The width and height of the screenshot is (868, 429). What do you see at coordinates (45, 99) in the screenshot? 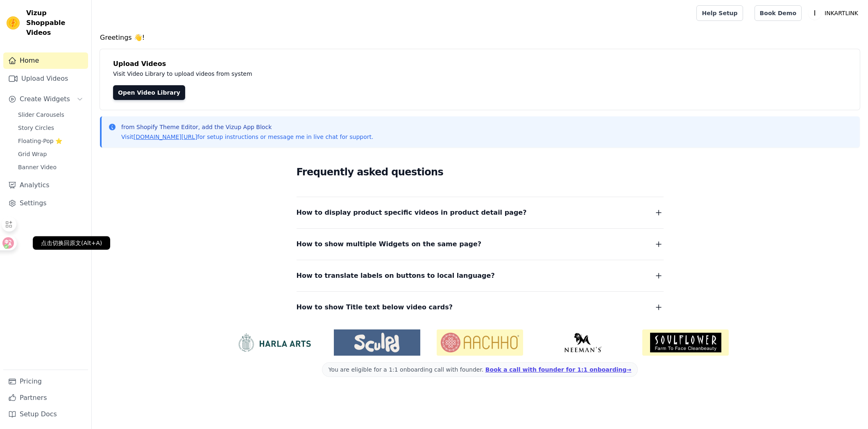
I see `button: Create Widgets` at bounding box center [45, 99].